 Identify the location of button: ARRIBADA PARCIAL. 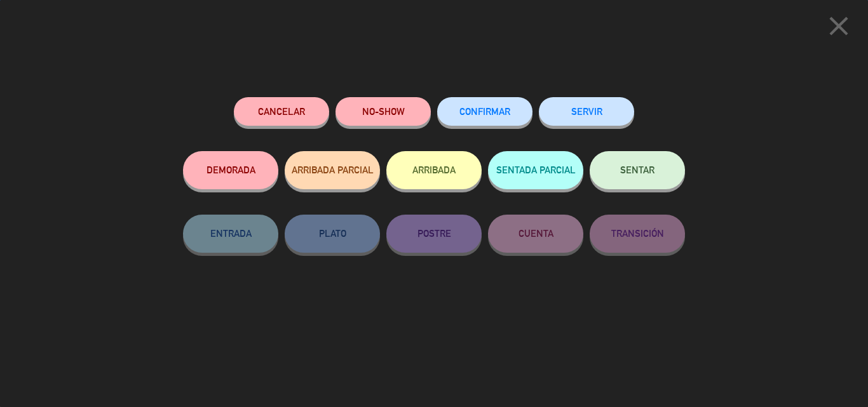
(332, 171).